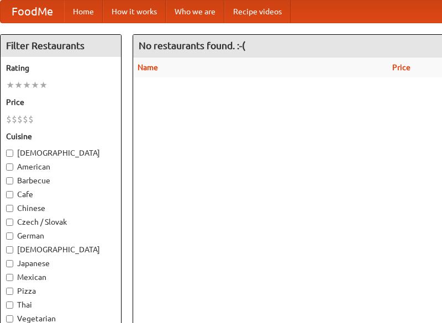 The image size is (442, 323). What do you see at coordinates (148, 67) in the screenshot?
I see `a: Name` at bounding box center [148, 67].